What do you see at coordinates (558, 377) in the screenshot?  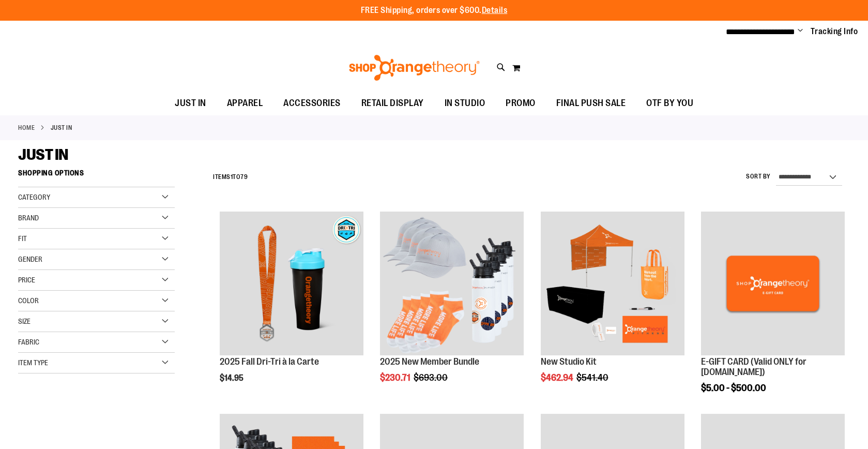 I see `span: $462.94` at bounding box center [558, 377].